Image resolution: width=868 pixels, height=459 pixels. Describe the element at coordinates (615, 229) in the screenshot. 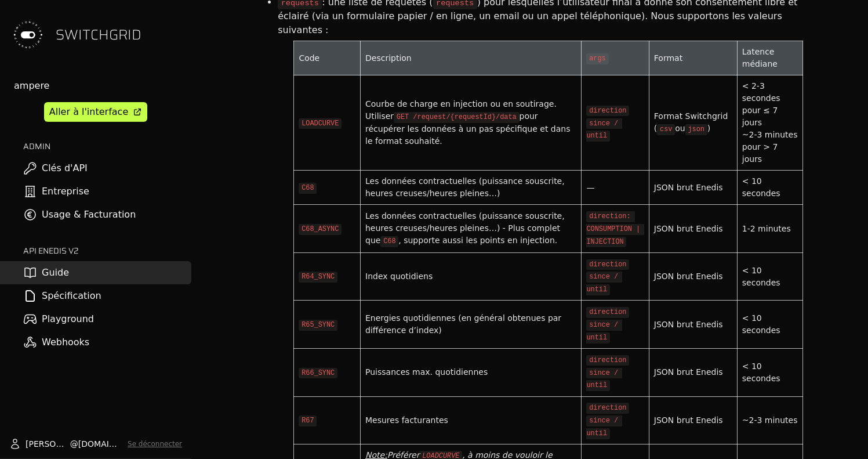

I see `code: direction: CONSUMPTION | INJECTION` at that location.